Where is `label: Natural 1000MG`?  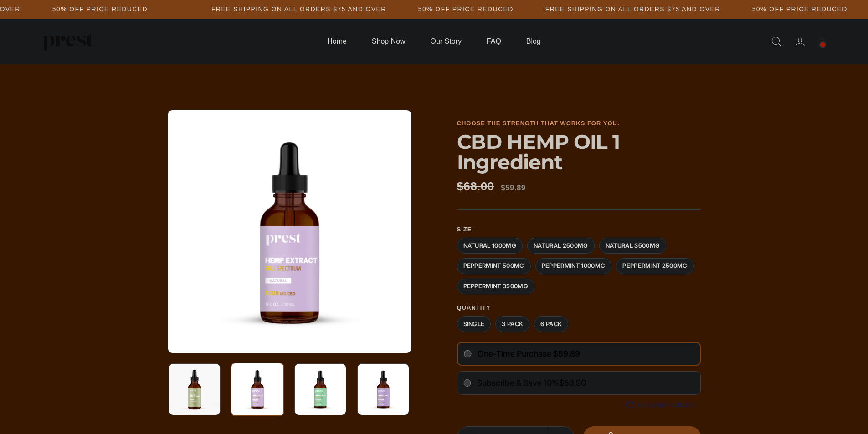
label: Natural 1000MG is located at coordinates (489, 245).